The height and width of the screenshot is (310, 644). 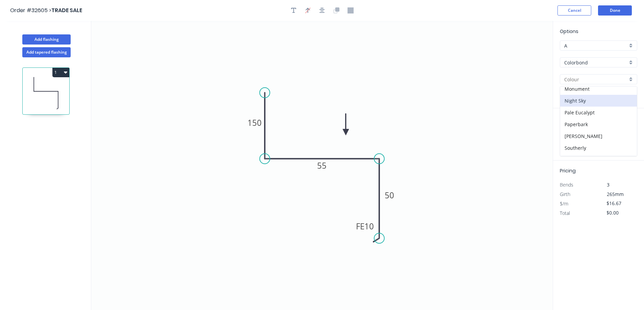 What do you see at coordinates (61, 72) in the screenshot?
I see `button: 1` at bounding box center [61, 72].